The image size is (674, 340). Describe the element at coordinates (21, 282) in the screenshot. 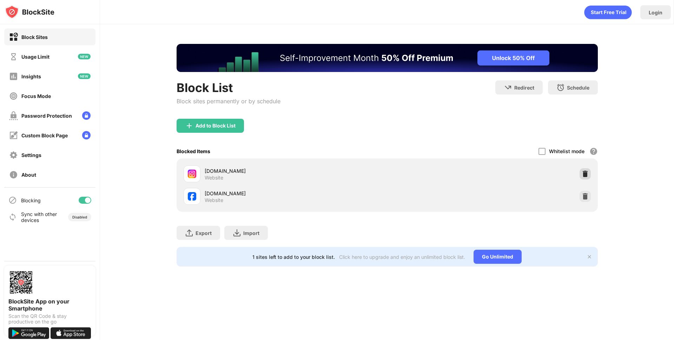

I see `img: options-page-qr-code.png` at that location.